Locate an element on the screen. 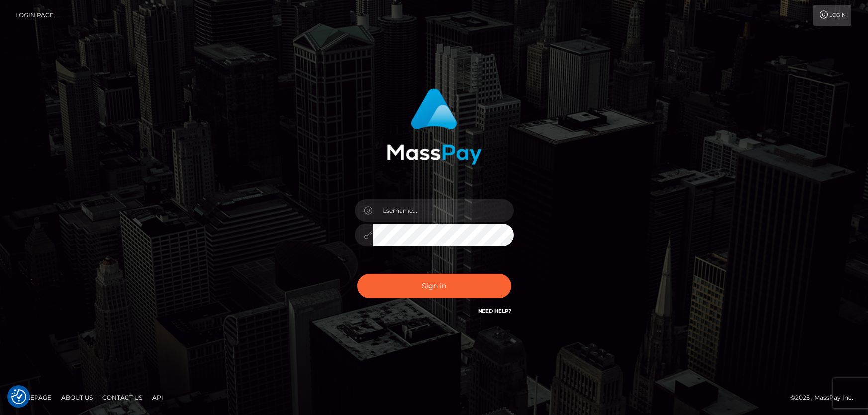  img: MassPay Login is located at coordinates (434, 126).